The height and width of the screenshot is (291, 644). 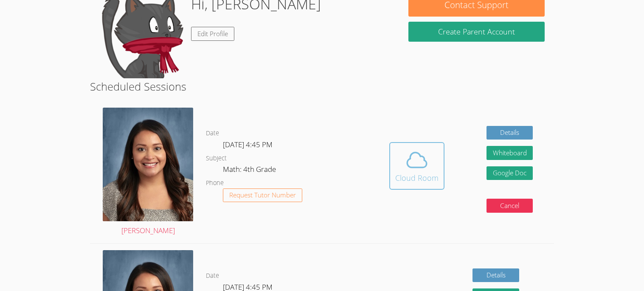 What do you see at coordinates (213, 34) in the screenshot?
I see `a: Edit Profile` at bounding box center [213, 34].